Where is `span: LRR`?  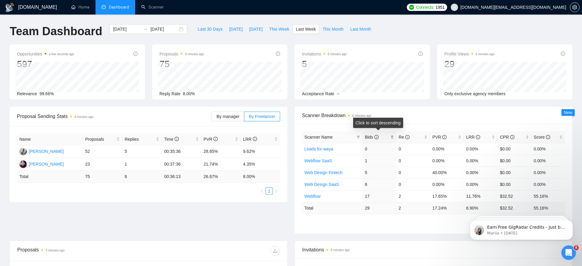 span: LRR is located at coordinates (250, 139).